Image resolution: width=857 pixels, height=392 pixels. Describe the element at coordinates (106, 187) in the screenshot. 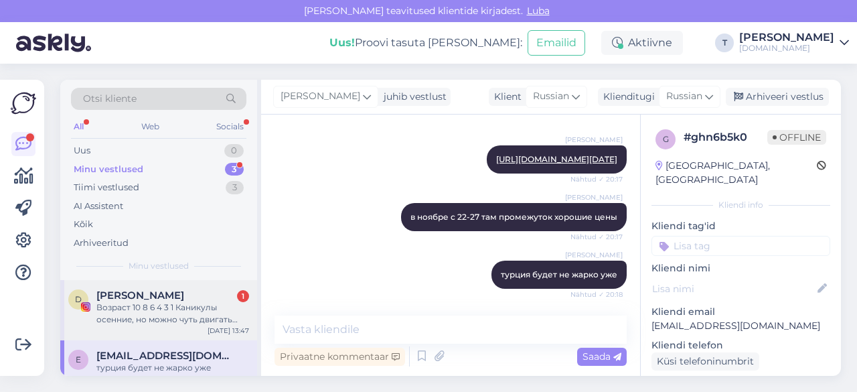

I see `div: Tiimi vestlused` at that location.